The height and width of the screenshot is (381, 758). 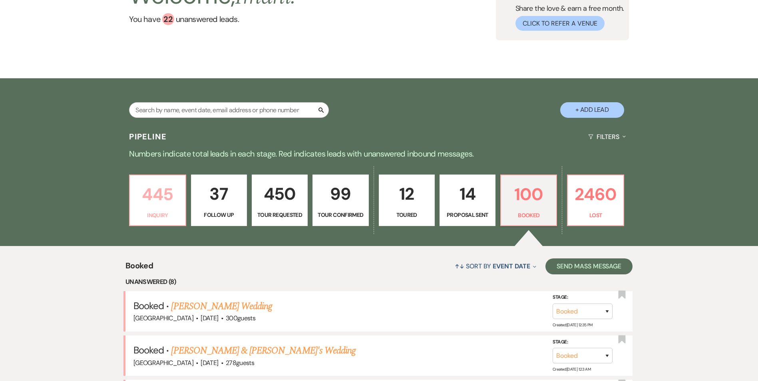 I want to click on p: 37, so click(x=219, y=194).